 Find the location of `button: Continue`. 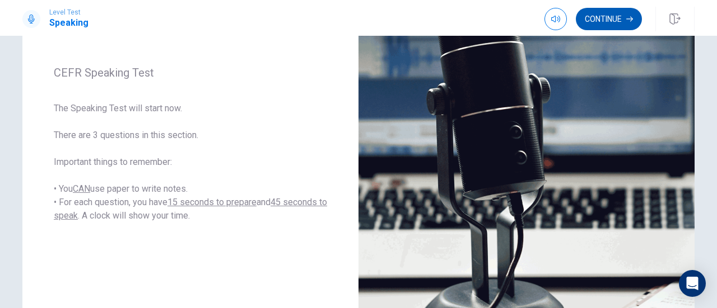

button: Continue is located at coordinates (609, 19).